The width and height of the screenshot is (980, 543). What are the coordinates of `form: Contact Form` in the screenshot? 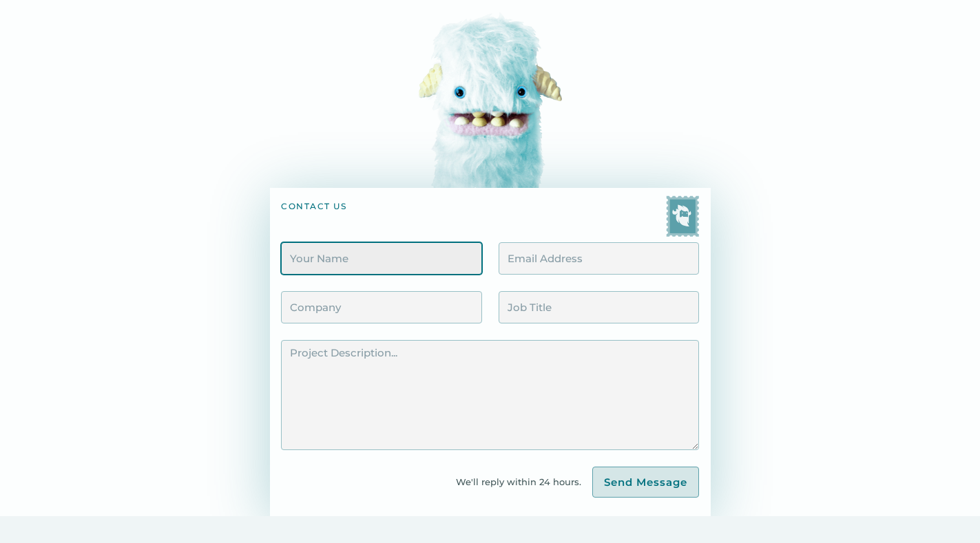 It's located at (490, 371).